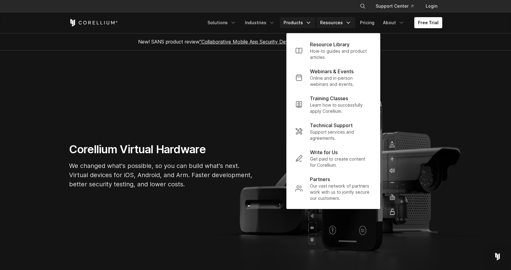 The image size is (511, 270). Describe the element at coordinates (222, 23) in the screenshot. I see `a: Solutions` at that location.